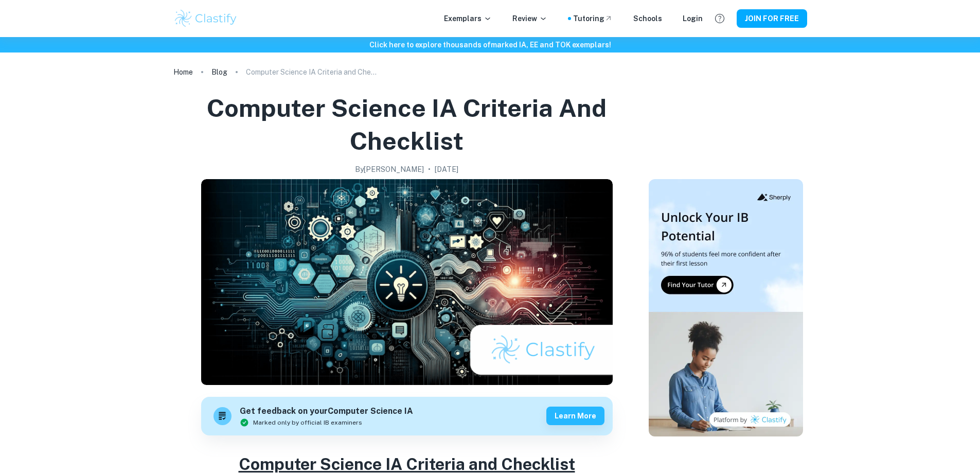 The width and height of the screenshot is (980, 473). What do you see at coordinates (530, 18) in the screenshot?
I see `p: Review` at bounding box center [530, 18].